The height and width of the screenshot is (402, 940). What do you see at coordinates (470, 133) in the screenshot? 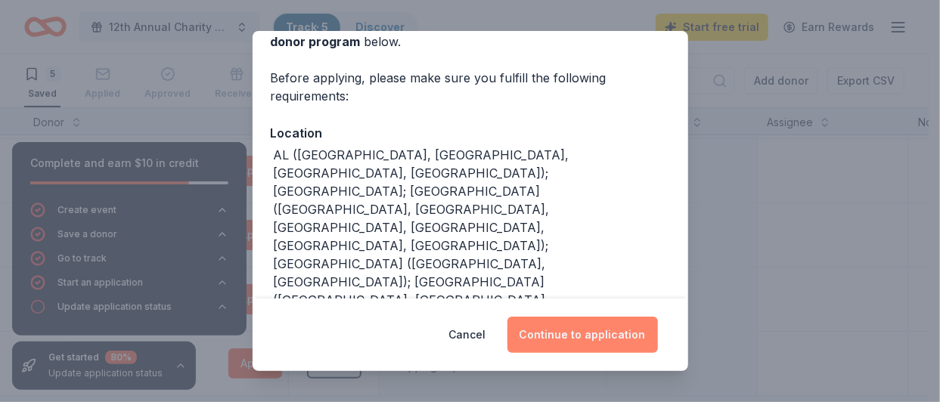
I see `div: Location` at bounding box center [470, 133].